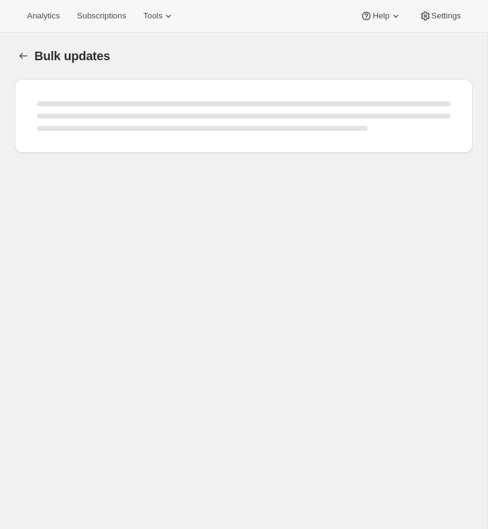 This screenshot has width=488, height=529. What do you see at coordinates (380, 16) in the screenshot?
I see `button: Help` at bounding box center [380, 16].